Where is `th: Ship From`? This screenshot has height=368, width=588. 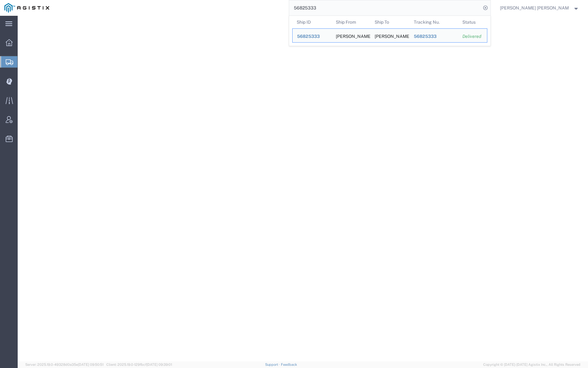 th: Ship From is located at coordinates (351, 22).